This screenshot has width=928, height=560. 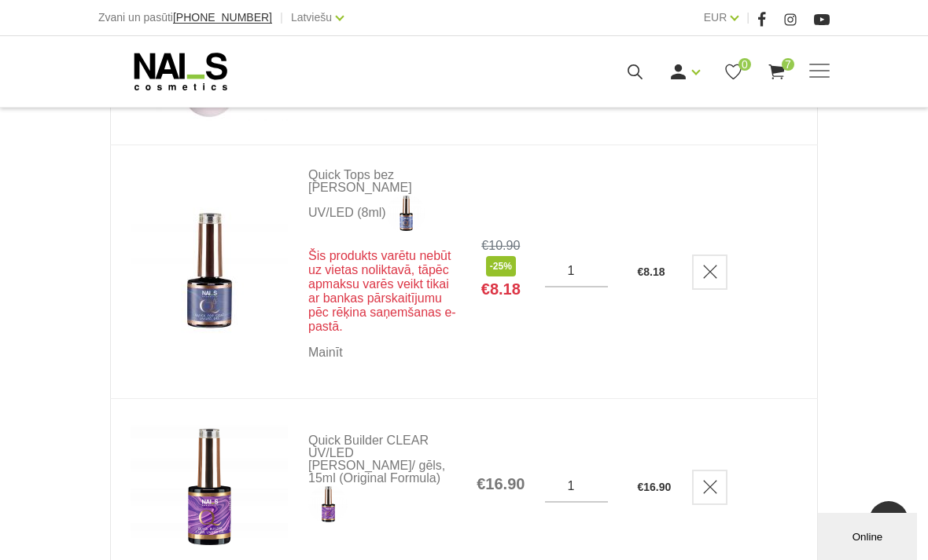 I want to click on a: EUR, so click(x=716, y=17).